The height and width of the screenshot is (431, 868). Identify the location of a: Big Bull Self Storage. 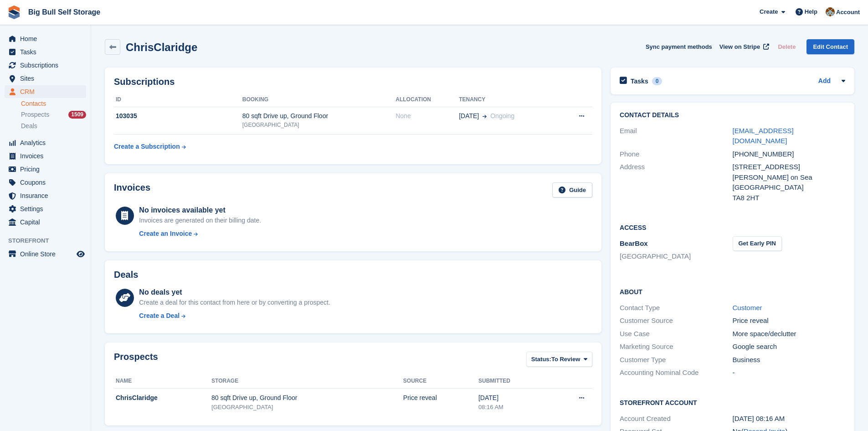
(64, 12).